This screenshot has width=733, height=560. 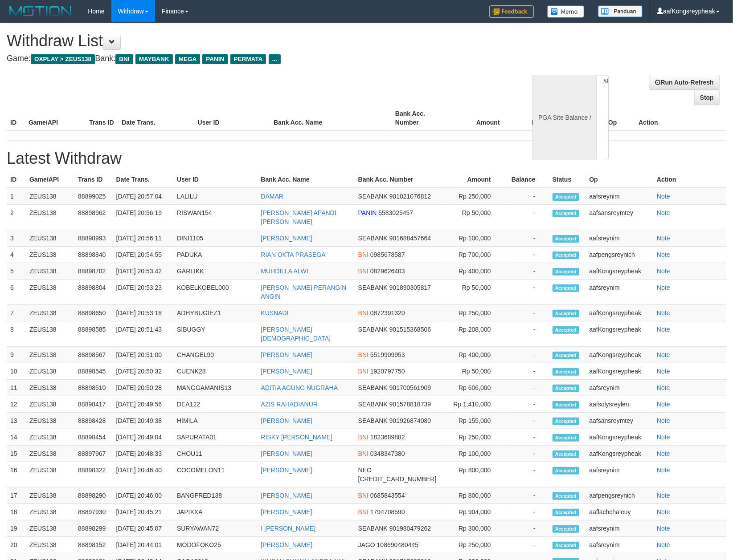 What do you see at coordinates (289, 404) in the screenshot?
I see `a: AZIS RAHADIANUR` at bounding box center [289, 404].